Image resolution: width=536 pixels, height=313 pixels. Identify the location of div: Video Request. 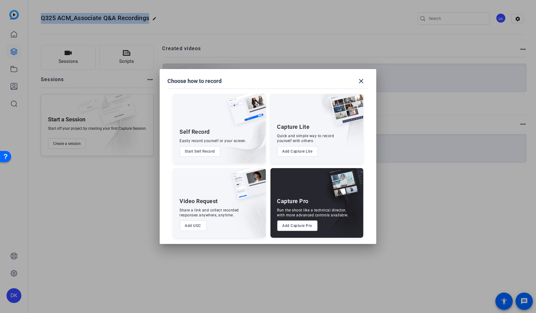
(199, 201).